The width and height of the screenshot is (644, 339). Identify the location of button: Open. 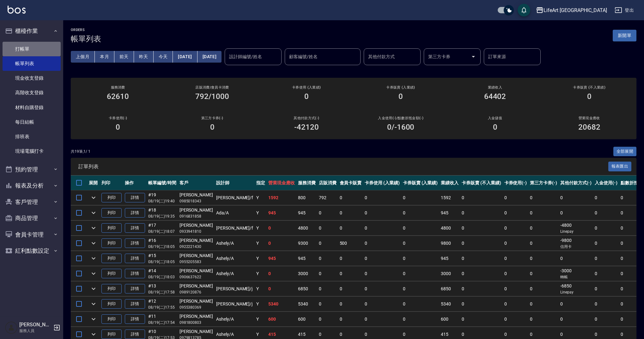
(473, 57).